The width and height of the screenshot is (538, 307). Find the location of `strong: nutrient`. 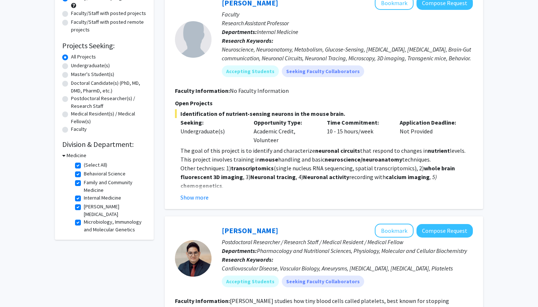

strong: nutrient is located at coordinates (439, 151).